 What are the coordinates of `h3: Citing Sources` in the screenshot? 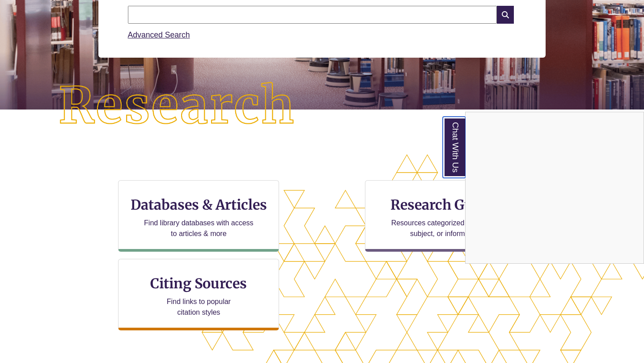 It's located at (199, 283).